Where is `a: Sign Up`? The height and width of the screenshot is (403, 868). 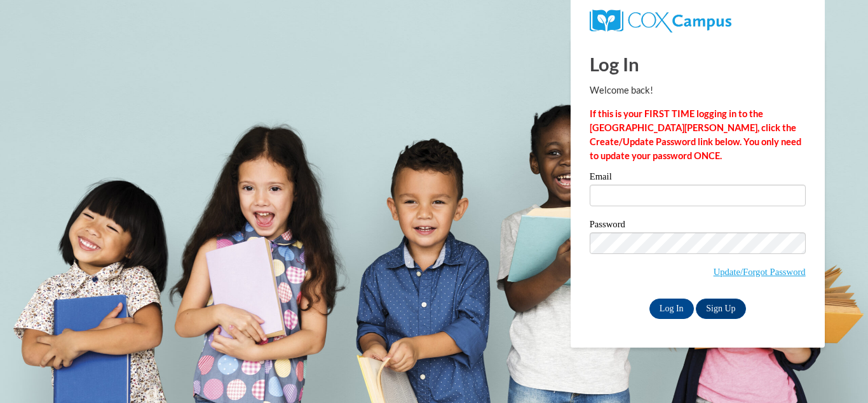 a: Sign Up is located at coordinates (721, 309).